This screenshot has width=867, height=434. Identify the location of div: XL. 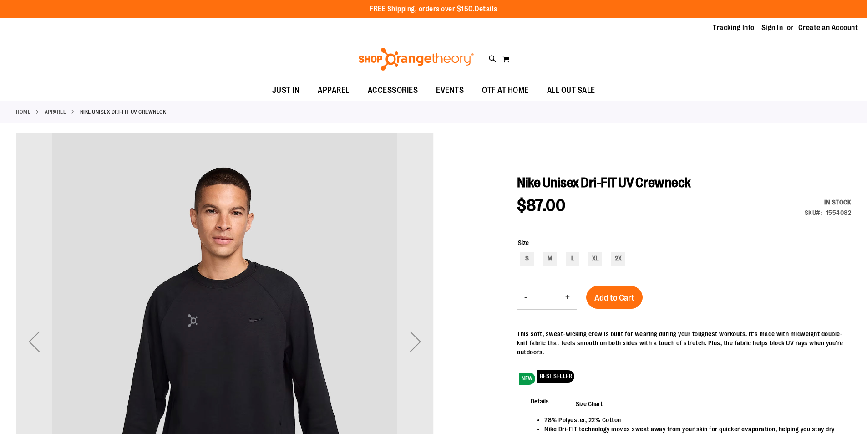
(596, 259).